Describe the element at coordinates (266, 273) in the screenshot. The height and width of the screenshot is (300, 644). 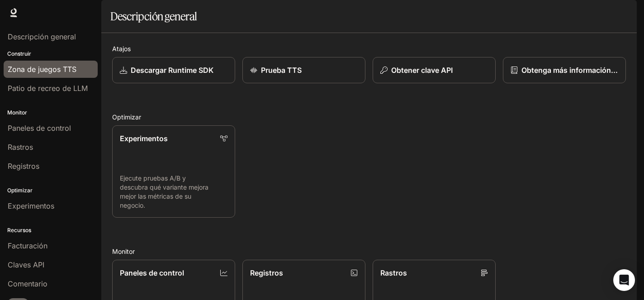
I see `font: Registros` at that location.